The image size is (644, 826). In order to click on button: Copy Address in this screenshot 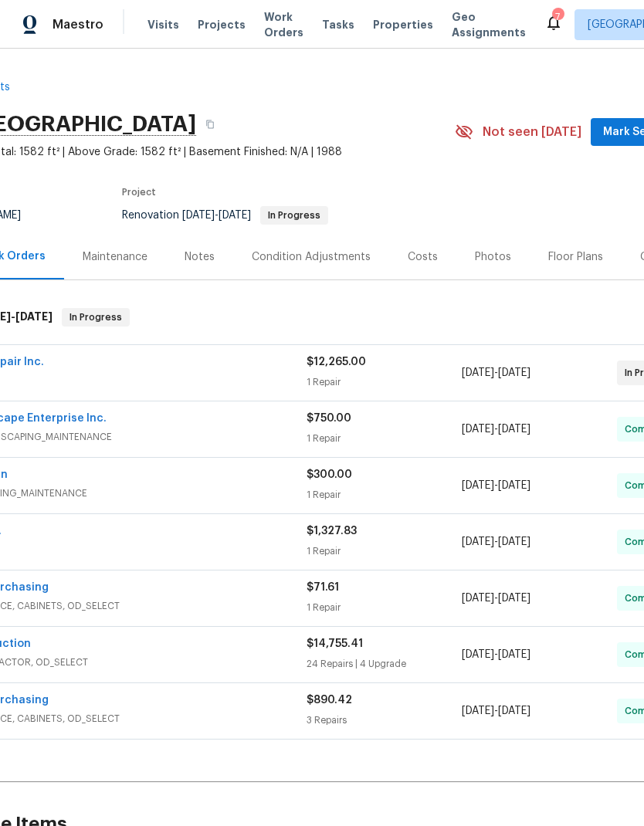, I will do `click(210, 125)`.